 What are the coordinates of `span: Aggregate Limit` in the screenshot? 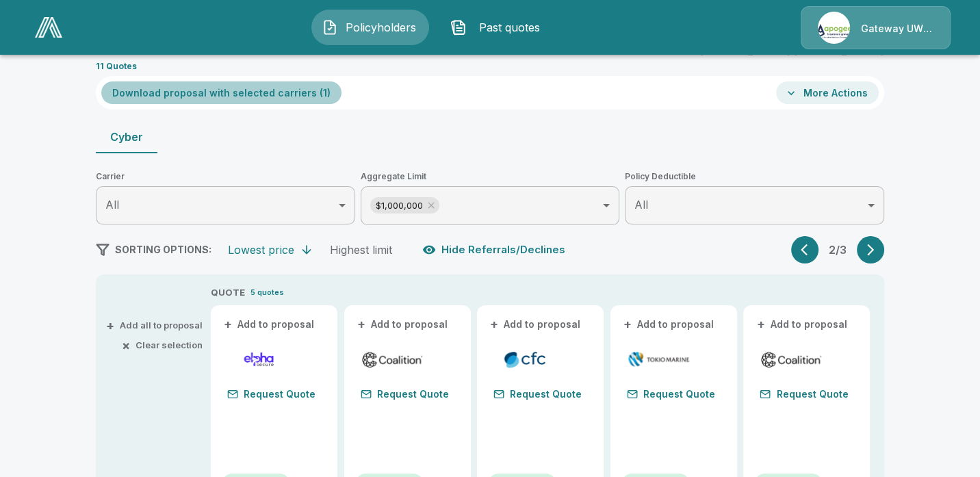 It's located at (490, 176).